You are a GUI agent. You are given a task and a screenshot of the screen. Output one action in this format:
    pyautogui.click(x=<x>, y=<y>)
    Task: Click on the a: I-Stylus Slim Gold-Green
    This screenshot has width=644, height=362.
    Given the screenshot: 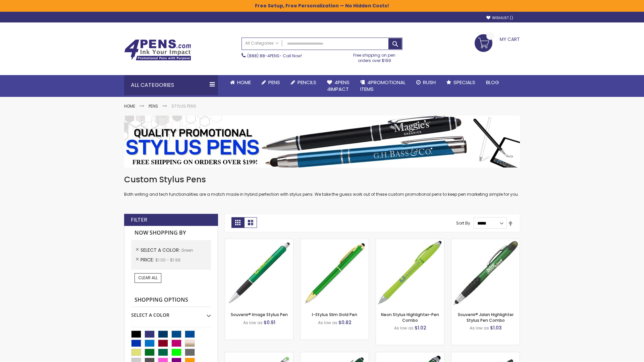 What is the action you would take?
    pyautogui.click(x=334, y=241)
    